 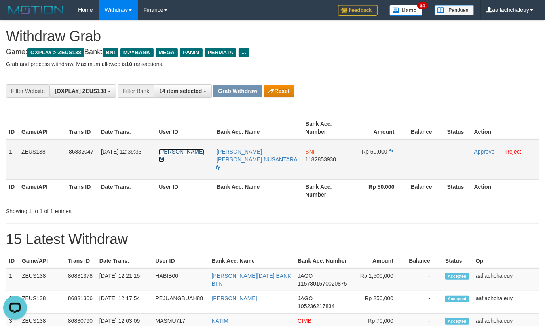 I want to click on img: panduan.png, so click(x=455, y=10).